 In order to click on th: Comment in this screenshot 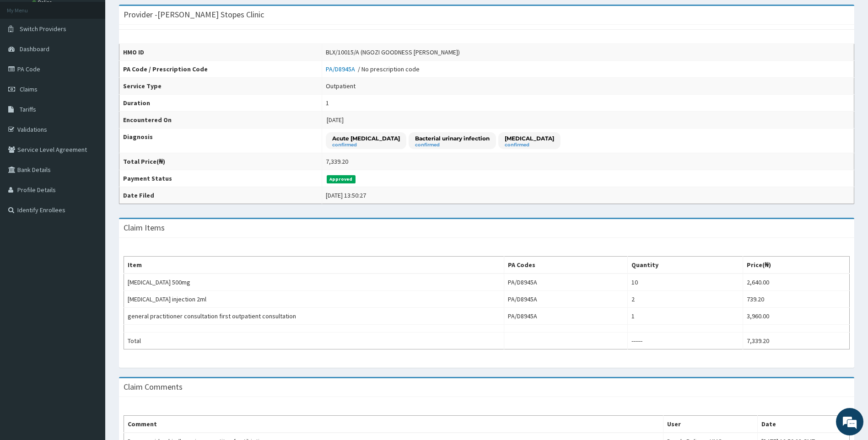, I will do `click(394, 425)`.